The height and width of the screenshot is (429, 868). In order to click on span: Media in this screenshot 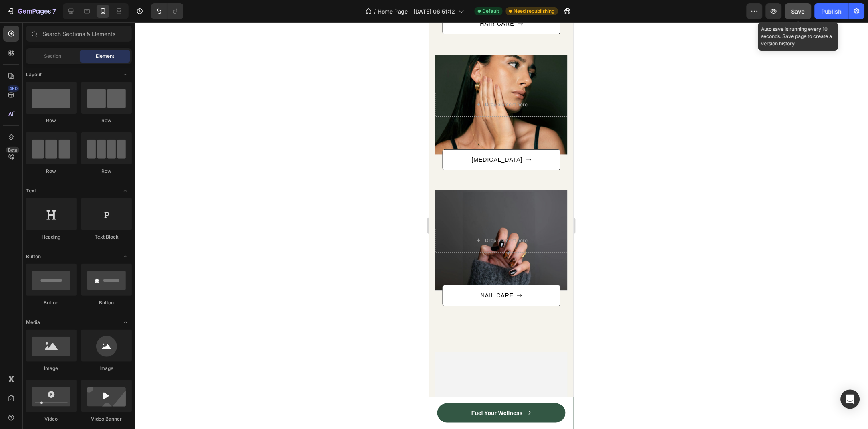, I will do `click(33, 322)`.